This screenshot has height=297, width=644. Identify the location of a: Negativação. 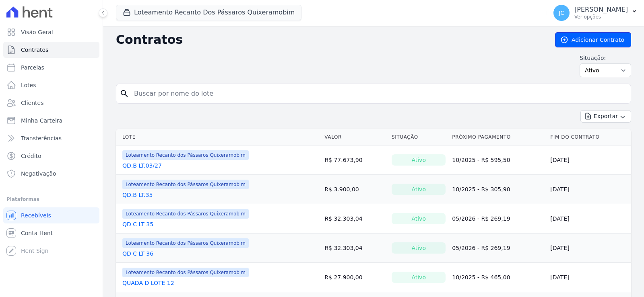
(52, 174).